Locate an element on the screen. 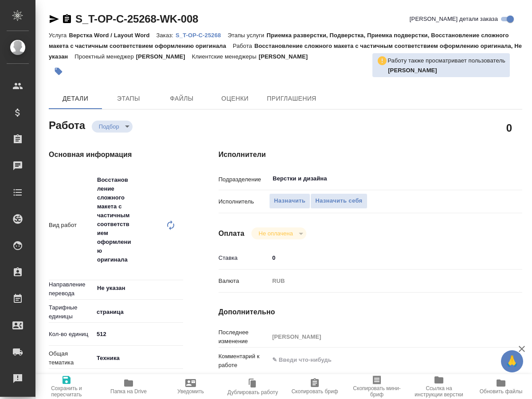 This screenshot has height=399, width=532. span: Назначить is located at coordinates (289, 201).